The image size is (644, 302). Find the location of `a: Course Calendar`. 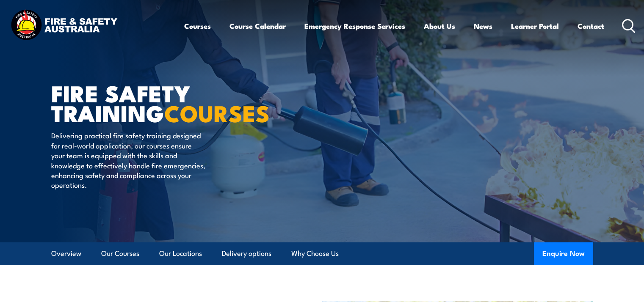

a: Course Calendar is located at coordinates (258, 25).